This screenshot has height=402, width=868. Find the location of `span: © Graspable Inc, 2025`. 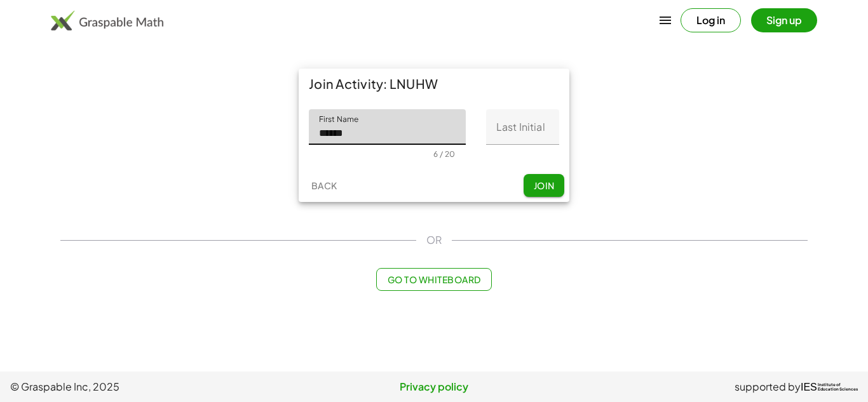

span: © Graspable Inc, 2025 is located at coordinates (152, 386).